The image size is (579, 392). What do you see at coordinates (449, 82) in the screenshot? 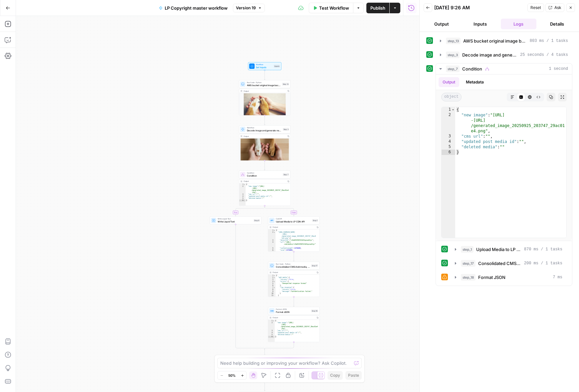
I see `button: Output` at bounding box center [449, 82].